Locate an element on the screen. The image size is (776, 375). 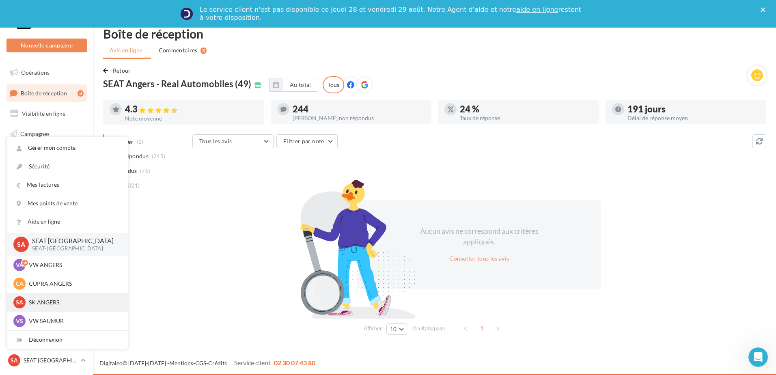
span: 02 30 07 43 80 is located at coordinates (295, 363).